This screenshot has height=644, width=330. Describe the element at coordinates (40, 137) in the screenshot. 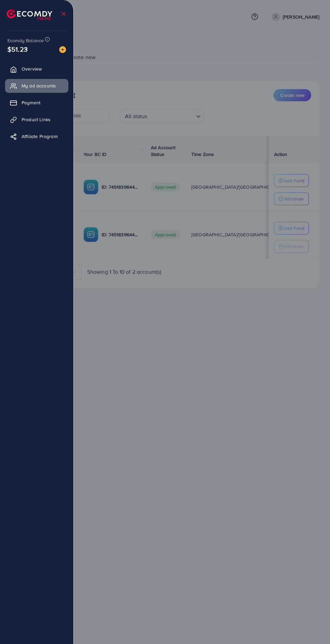

I see `span: Affiliate Program` at that location.